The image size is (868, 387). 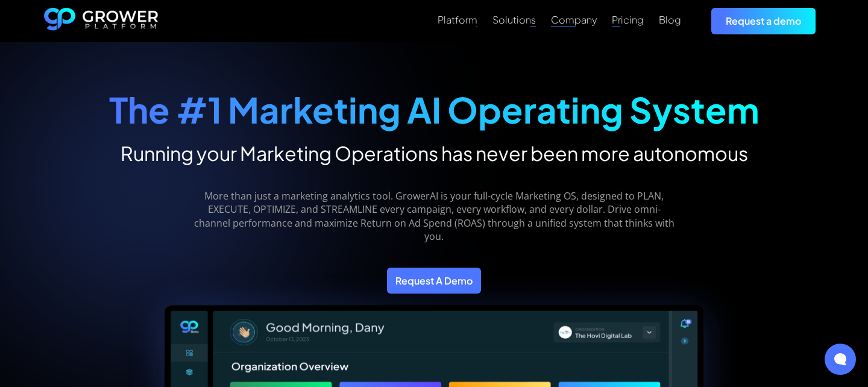 I want to click on p: More than just a marketing analytics tool. GrowerAI is your full-cycle Marketing OS, designed to ..., so click(x=434, y=216).